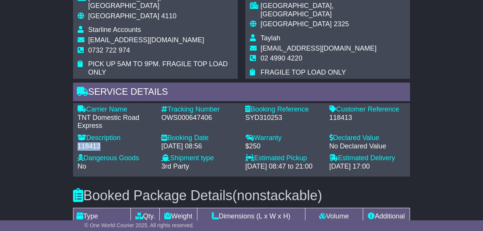  What do you see at coordinates (367, 158) in the screenshot?
I see `div: Estimated Delivery` at bounding box center [367, 158].